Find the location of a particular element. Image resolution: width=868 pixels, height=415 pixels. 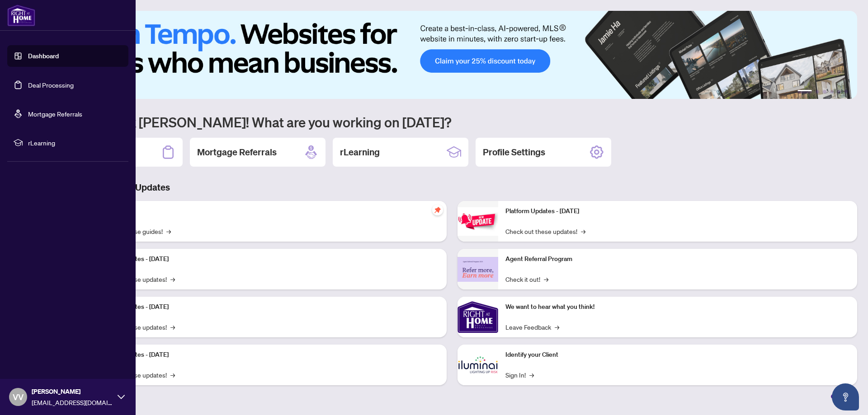

img: Platform Updates - June 23, 2025 is located at coordinates (477, 221).